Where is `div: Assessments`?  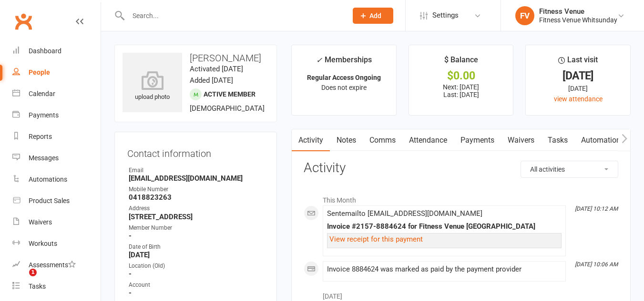
div: Assessments is located at coordinates (52, 265).